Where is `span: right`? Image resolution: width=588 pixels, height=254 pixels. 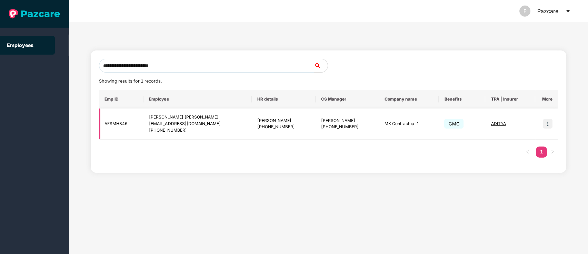
span: right is located at coordinates (553, 151).